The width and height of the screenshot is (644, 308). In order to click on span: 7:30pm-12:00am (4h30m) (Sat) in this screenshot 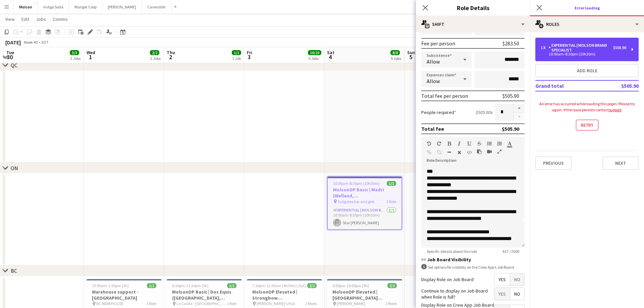, I will do `click(279, 285)`.